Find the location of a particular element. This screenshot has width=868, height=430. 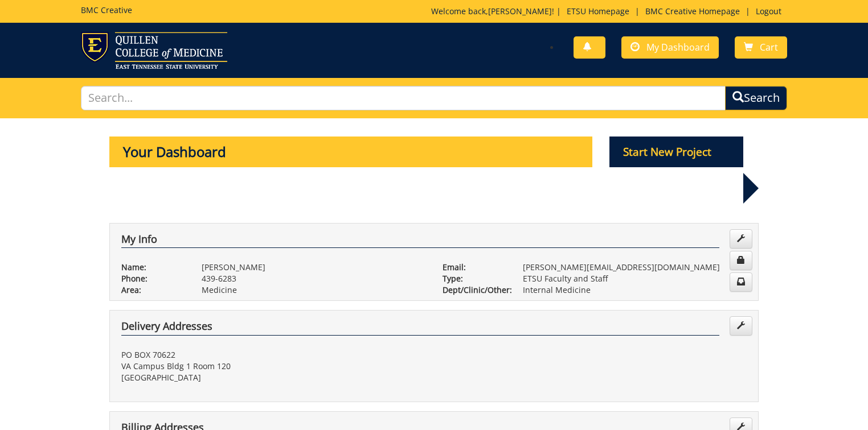

p: Email: is located at coordinates (474, 267).